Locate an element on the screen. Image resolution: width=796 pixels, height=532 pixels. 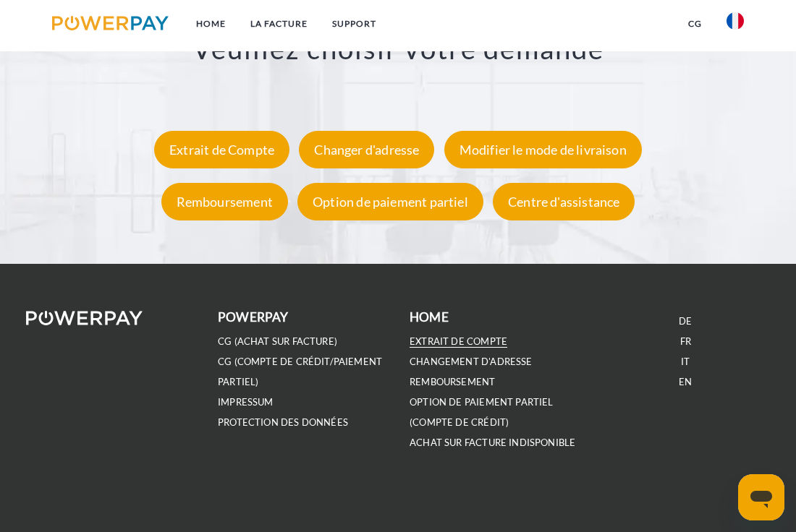
img: logo-powerpay.svg is located at coordinates (110, 23).